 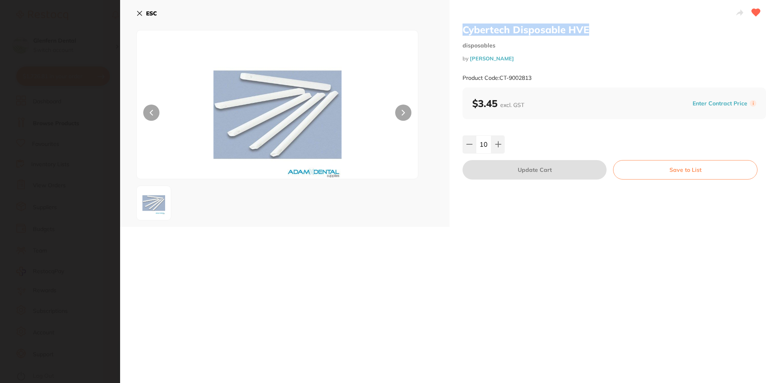 I want to click on span: excl. GST, so click(x=512, y=105).